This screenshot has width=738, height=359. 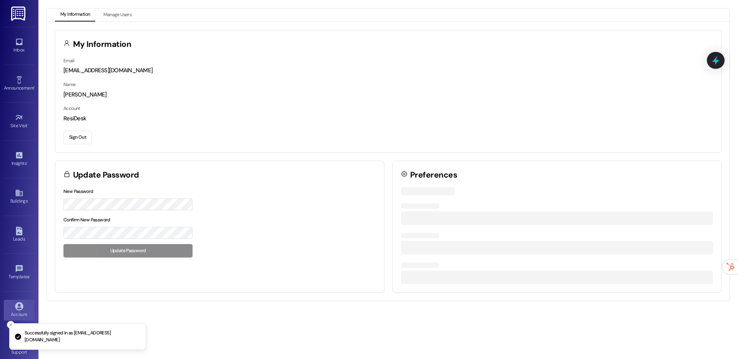 What do you see at coordinates (19, 235) in the screenshot?
I see `a: Leads` at bounding box center [19, 235].